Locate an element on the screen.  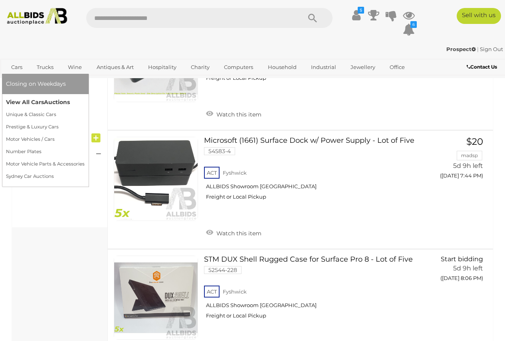
a: Sign Out is located at coordinates (491, 49).